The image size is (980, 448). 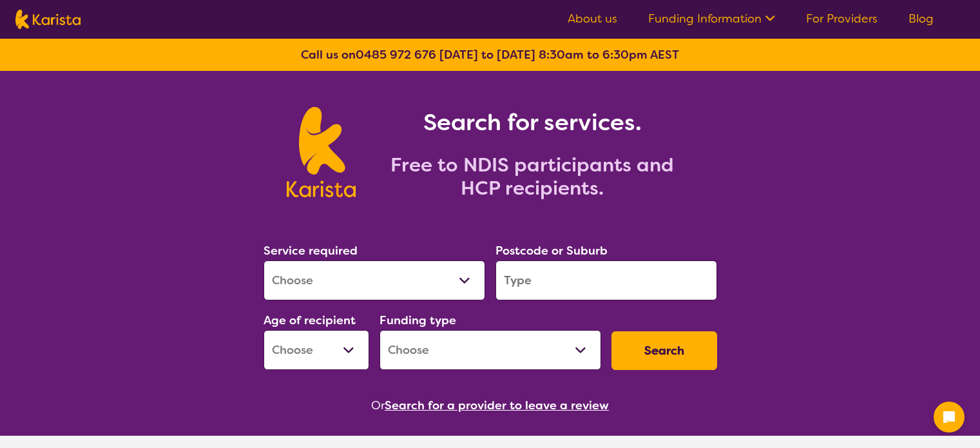 I want to click on button: Search for a provider to leave a review, so click(x=497, y=406).